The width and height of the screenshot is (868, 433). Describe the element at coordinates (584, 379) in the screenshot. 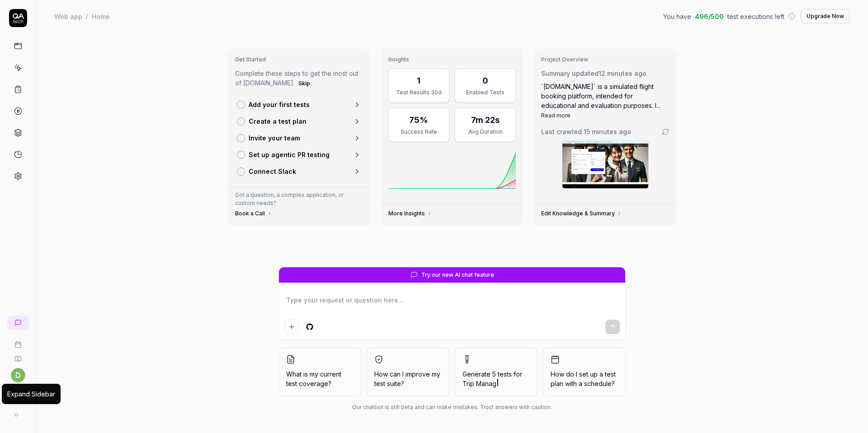

I see `span: How do I set up a test plan with a schedule?` at that location.